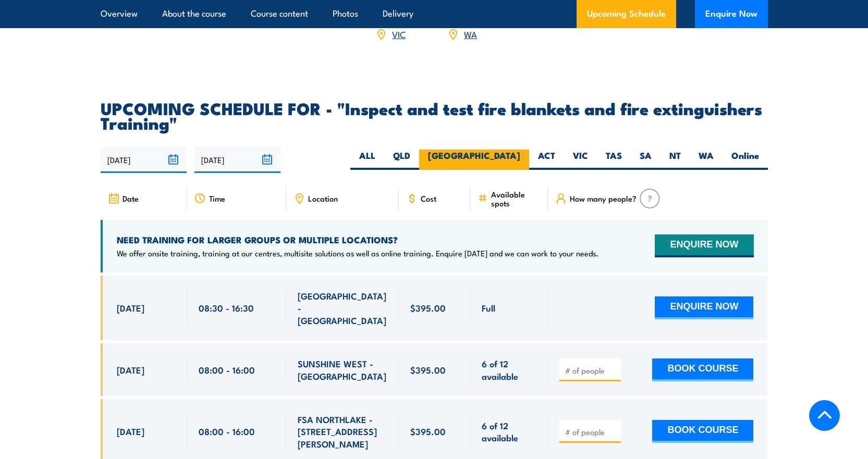 The height and width of the screenshot is (459, 868). I want to click on span: Full, so click(488, 308).